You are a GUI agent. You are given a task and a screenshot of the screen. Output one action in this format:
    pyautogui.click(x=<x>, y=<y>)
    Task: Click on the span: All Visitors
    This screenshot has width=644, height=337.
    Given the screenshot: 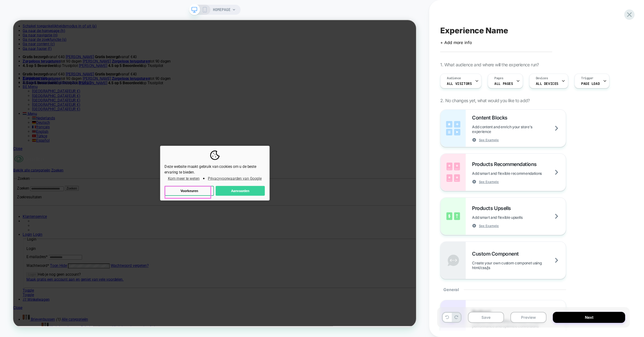 What is the action you would take?
    pyautogui.click(x=459, y=83)
    